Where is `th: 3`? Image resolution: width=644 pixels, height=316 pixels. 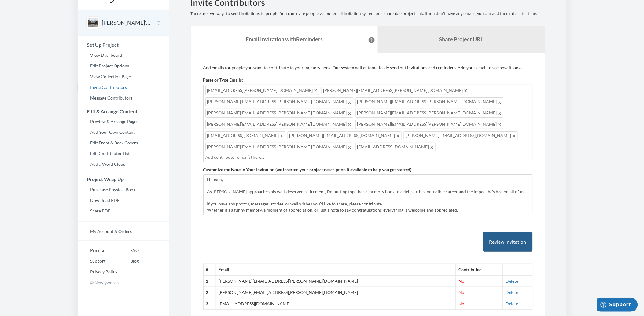 th: 3 is located at coordinates (210, 304).